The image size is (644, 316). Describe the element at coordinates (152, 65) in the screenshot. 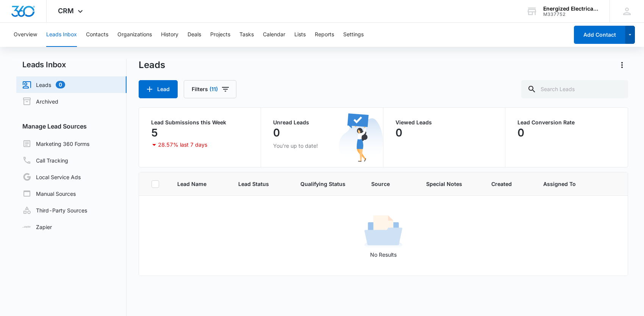

I see `h1: Leads` at that location.